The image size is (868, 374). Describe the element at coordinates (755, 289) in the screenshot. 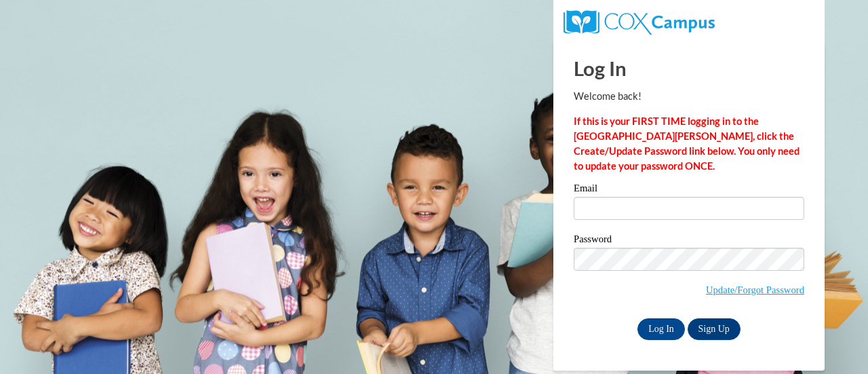

I see `a: Update/Forgot Password` at that location.